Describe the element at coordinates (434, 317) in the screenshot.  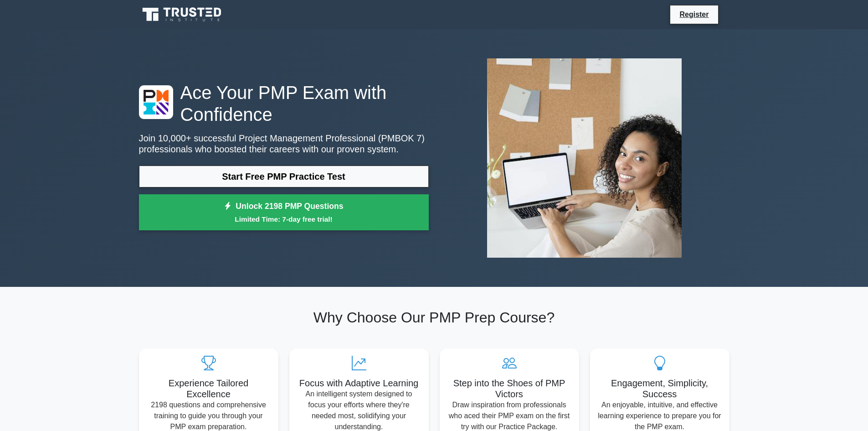
I see `h2: Why Choose Our PMP Prep Course?` at that location.